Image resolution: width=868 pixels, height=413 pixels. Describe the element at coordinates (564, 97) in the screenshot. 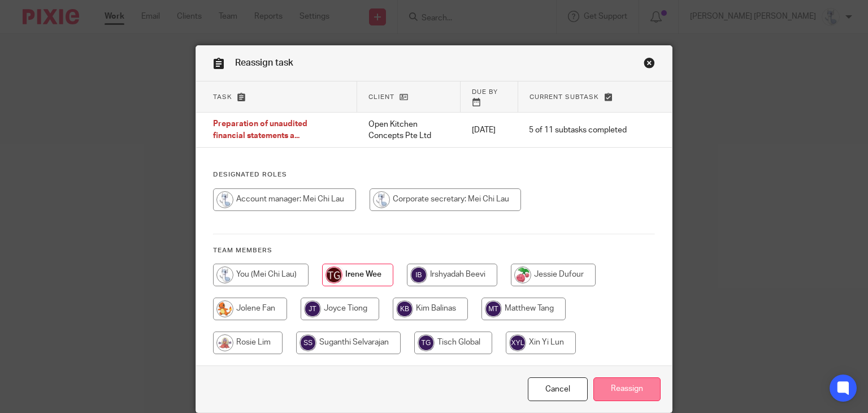

I see `span: Current subtask` at that location.